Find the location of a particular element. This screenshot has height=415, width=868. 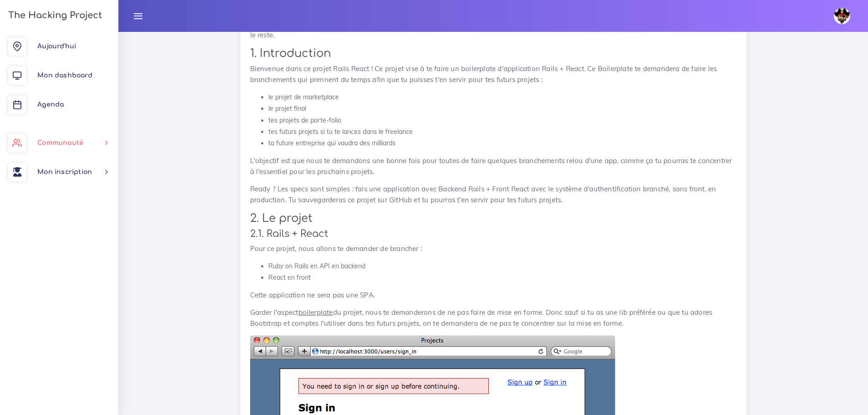

li: ta future entreprise qui vaudra des milliards is located at coordinates (503, 143).